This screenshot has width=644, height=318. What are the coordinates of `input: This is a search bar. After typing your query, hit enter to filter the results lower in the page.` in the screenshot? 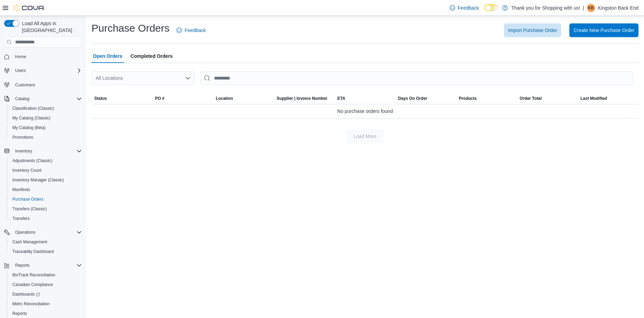 It's located at (417, 78).